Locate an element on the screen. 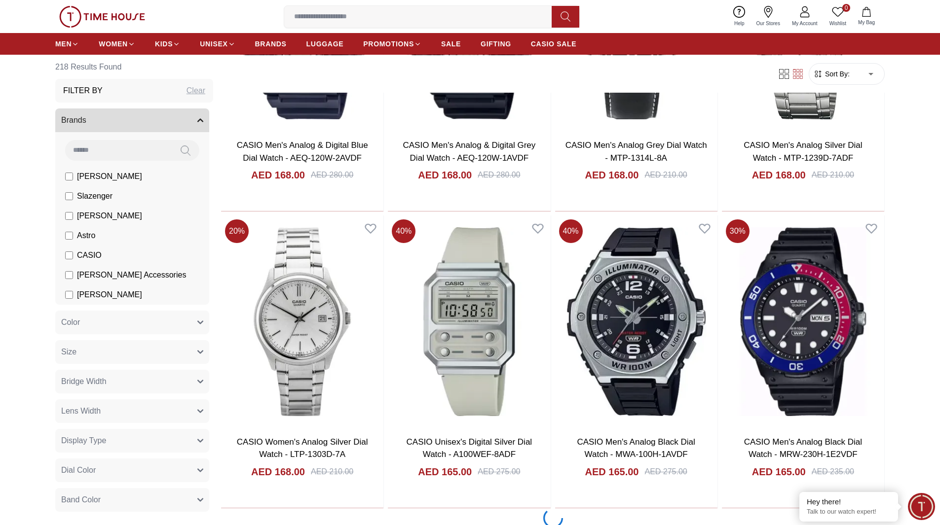 Image resolution: width=940 pixels, height=525 pixels. a: CASIO SALE is located at coordinates (554, 44).